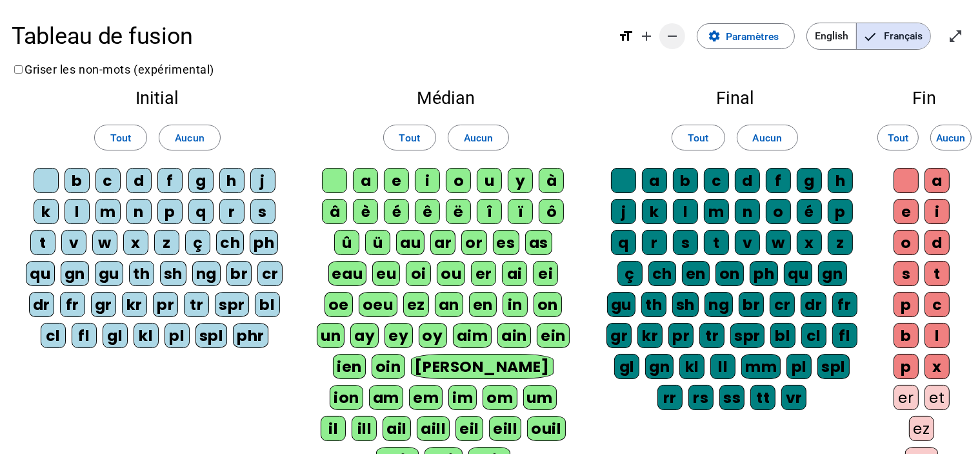 The height and width of the screenshot is (454, 980). Describe the element at coordinates (646, 37) in the screenshot. I see `button: Augmenter la taille de la police` at that location.